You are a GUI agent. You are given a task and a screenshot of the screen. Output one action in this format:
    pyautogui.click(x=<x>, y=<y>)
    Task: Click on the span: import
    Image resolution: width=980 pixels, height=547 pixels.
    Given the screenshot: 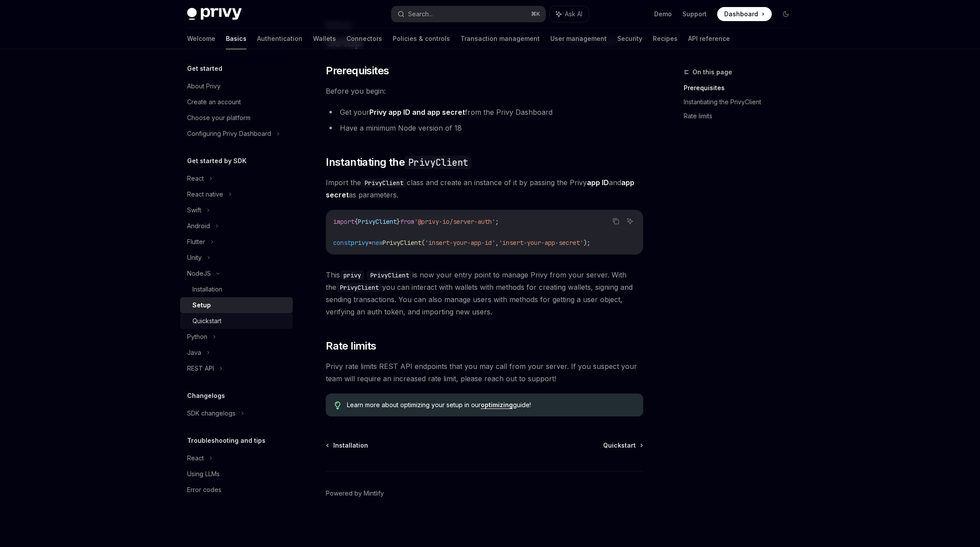 What is the action you would take?
    pyautogui.click(x=344, y=222)
    